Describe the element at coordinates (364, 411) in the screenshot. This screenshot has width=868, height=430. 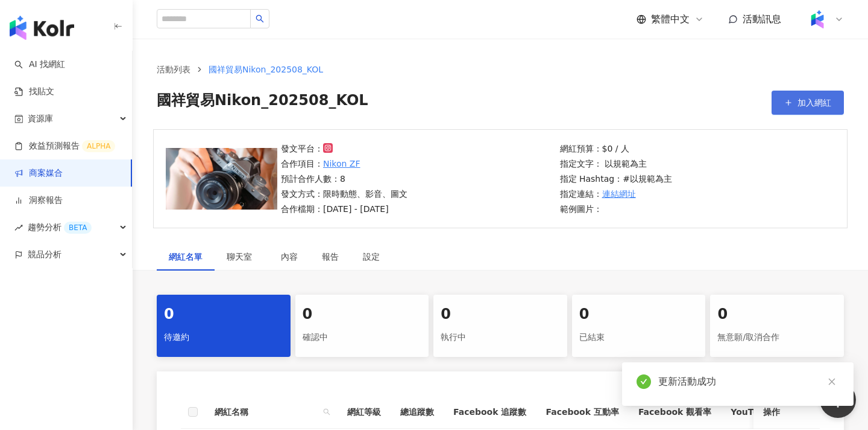
I see `th: 網紅等級` at that location.